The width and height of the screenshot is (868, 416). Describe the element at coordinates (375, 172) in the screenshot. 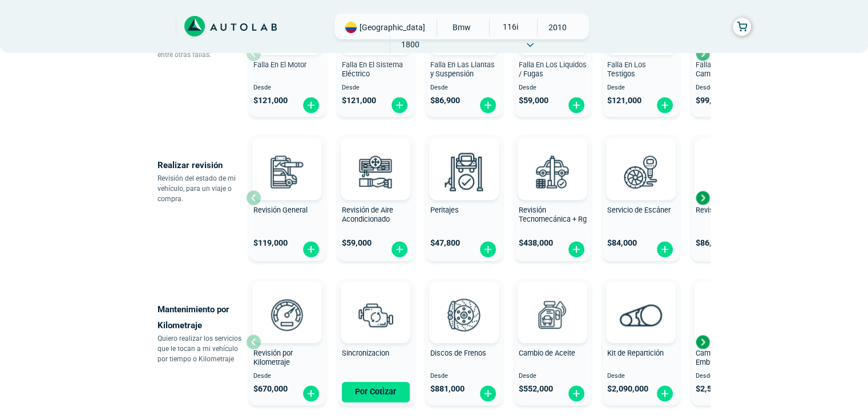

I see `img: aire_acondicionado-v3.svg` at that location.